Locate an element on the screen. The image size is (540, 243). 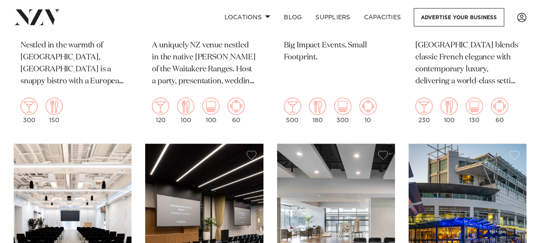
a: SUPPLIERS is located at coordinates (332, 17).